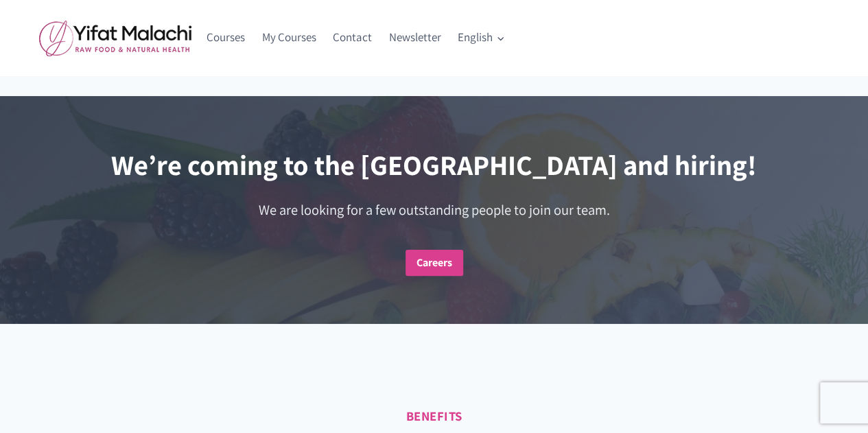  Describe the element at coordinates (434, 210) in the screenshot. I see `h4: We are looking for a few outstanding people to join our team.` at that location.